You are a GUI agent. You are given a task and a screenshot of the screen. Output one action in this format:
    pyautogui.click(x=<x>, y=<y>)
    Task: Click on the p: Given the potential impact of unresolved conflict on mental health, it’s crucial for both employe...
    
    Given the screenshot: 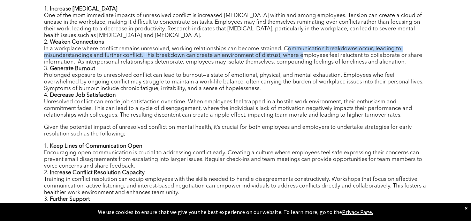 What is the action you would take?
    pyautogui.click(x=236, y=131)
    